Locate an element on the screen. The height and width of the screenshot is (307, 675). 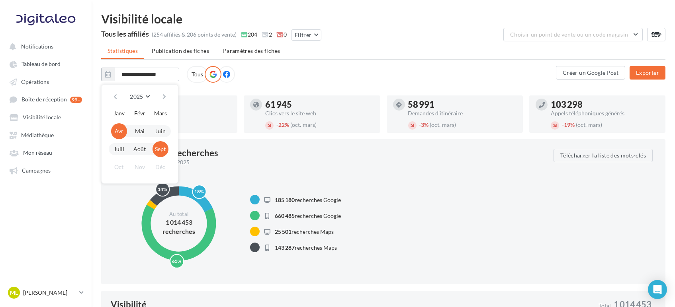
button: Nov is located at coordinates (140, 167).